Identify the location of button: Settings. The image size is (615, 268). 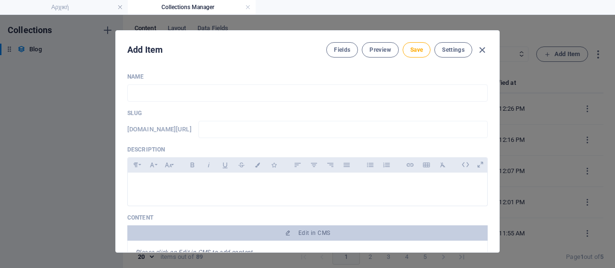
(453, 50).